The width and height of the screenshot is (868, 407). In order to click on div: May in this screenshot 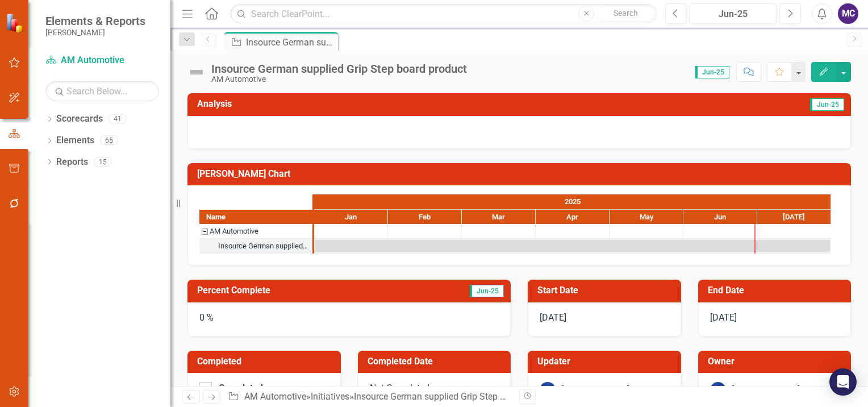, I will do `click(647, 217)`.